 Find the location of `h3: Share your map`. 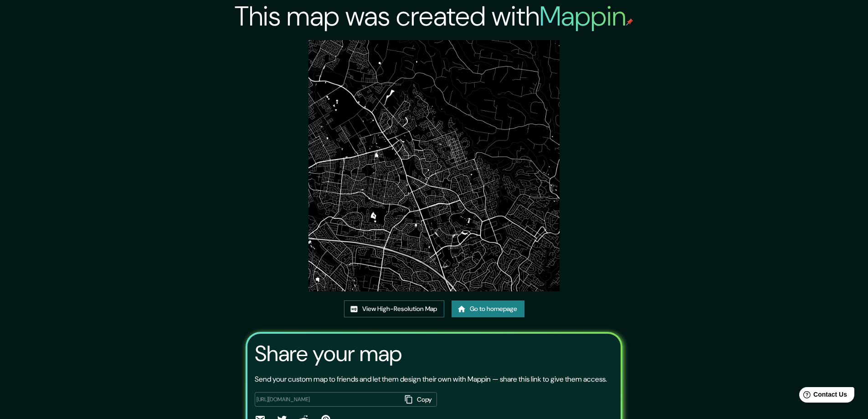

h3: Share your map is located at coordinates (328, 353).